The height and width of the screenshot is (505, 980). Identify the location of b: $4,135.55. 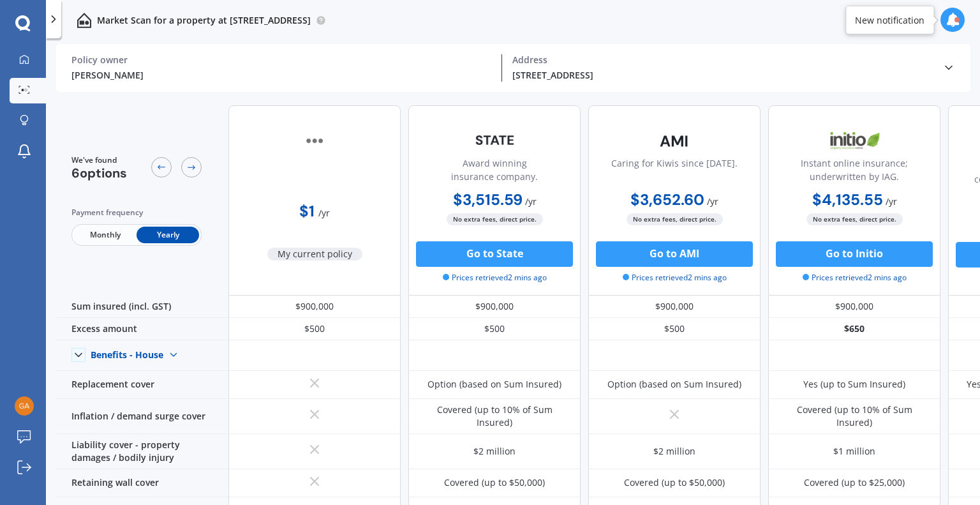
(847, 199).